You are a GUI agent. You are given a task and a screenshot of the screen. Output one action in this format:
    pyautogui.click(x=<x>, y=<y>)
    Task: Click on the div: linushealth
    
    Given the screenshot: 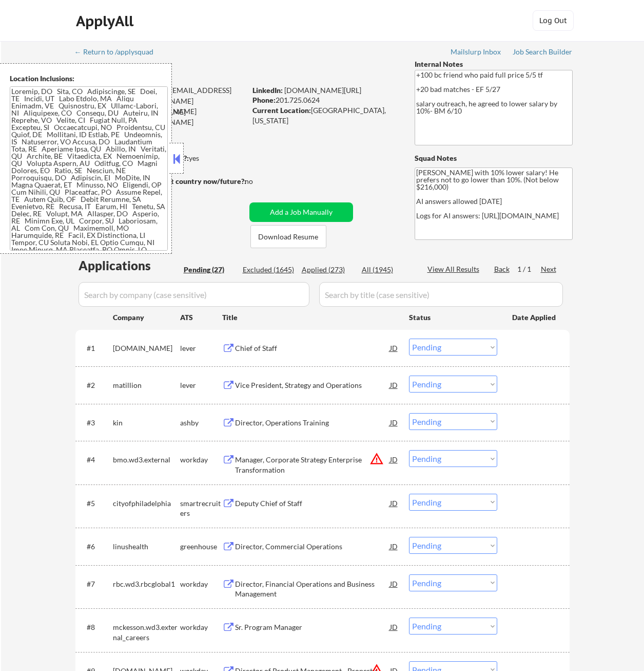 What is the action you would take?
    pyautogui.click(x=146, y=546)
    